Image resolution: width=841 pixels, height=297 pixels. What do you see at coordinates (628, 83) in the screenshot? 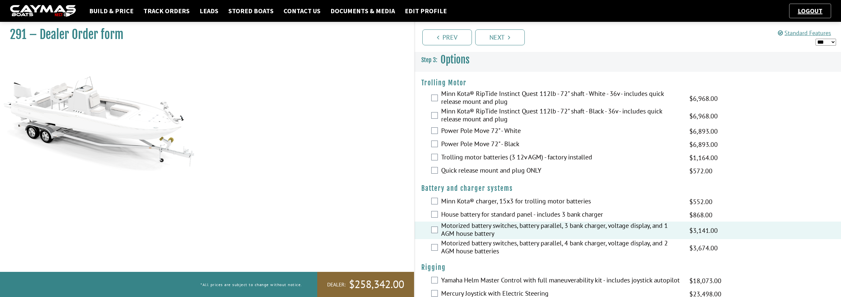
I see `h4: Trolling Motor` at bounding box center [628, 83].